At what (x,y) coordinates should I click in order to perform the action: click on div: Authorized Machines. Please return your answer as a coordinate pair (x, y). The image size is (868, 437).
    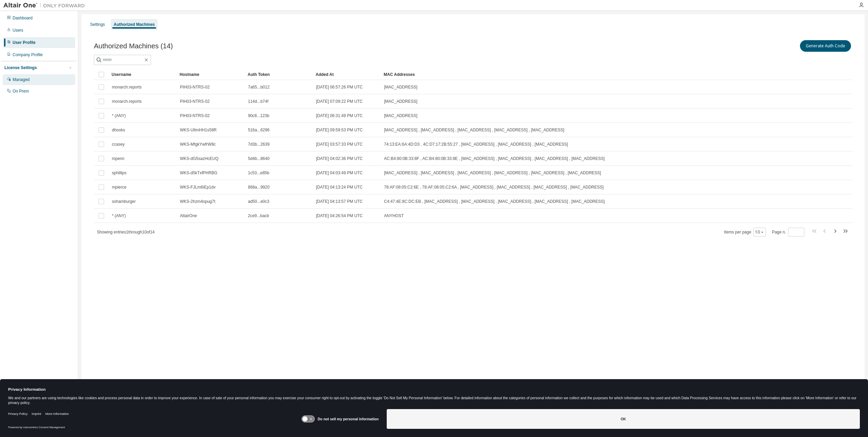
    Looking at the image, I should click on (134, 25).